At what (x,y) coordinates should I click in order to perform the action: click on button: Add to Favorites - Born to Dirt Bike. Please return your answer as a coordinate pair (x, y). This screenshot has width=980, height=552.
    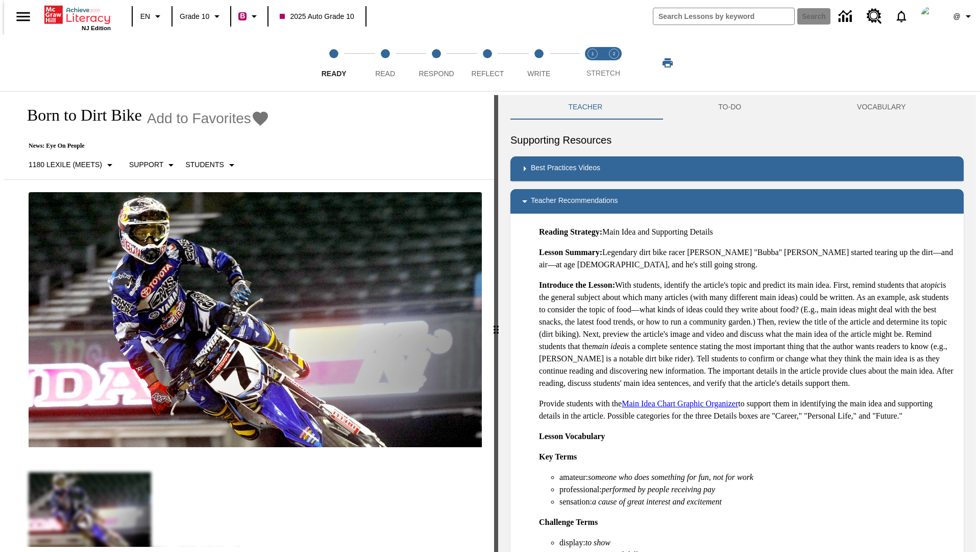
    Looking at the image, I should click on (208, 118).